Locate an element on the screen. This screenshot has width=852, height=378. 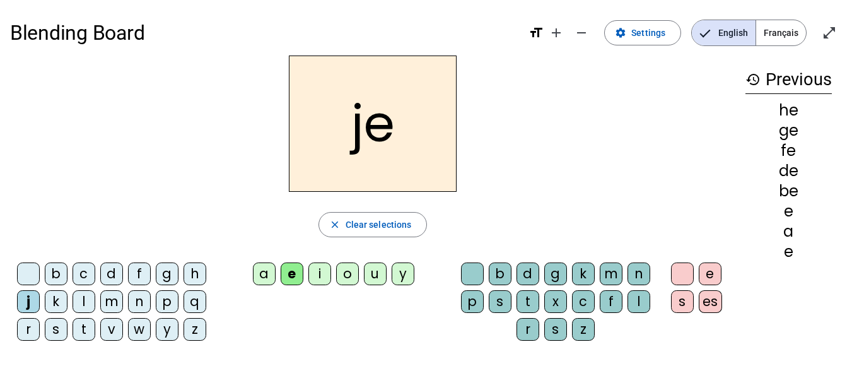
mat-button-toggle-group: Language selection is located at coordinates (749, 33).